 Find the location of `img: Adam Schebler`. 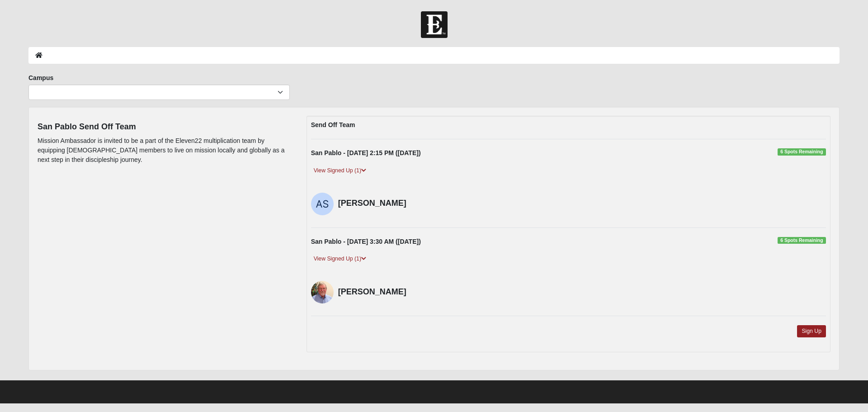

img: Adam Schebler is located at coordinates (322, 204).